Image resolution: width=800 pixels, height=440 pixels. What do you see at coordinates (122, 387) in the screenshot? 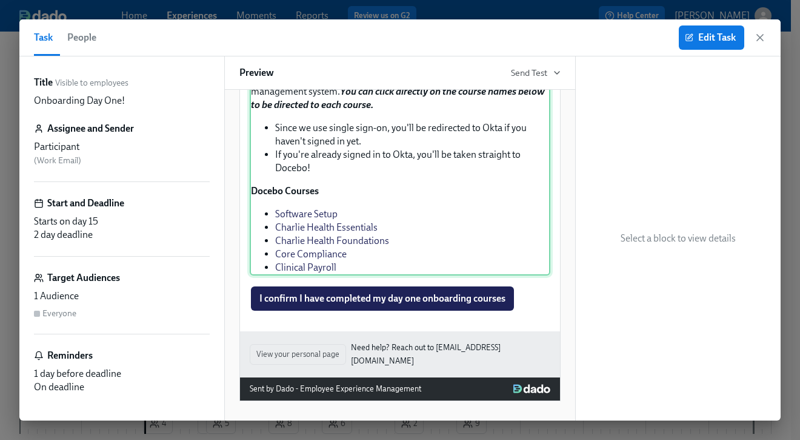
I see `div: On deadline` at bounding box center [122, 387].